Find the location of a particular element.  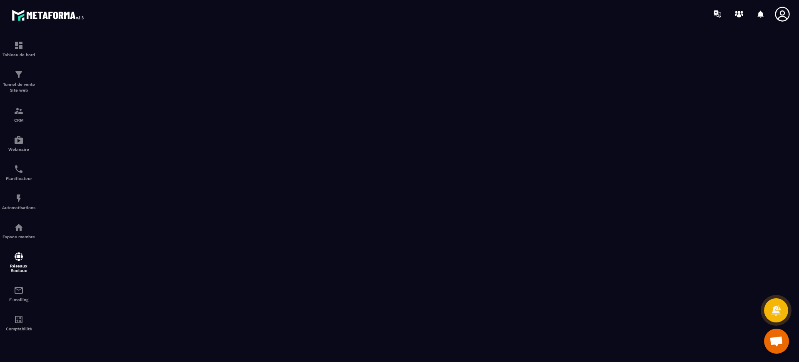

img: accountant is located at coordinates (19, 319).